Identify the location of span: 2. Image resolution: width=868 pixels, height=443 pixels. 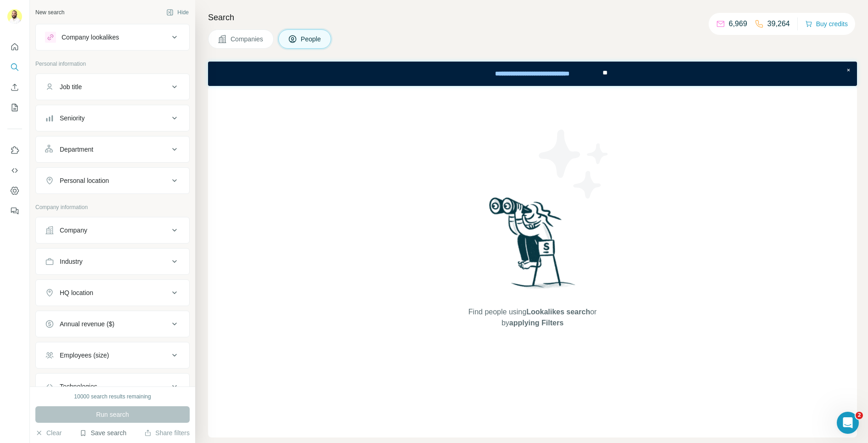
(859, 415).